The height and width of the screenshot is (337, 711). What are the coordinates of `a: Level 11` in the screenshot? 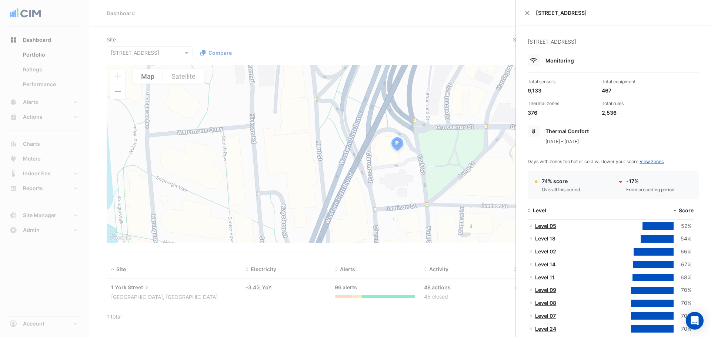 It's located at (545, 277).